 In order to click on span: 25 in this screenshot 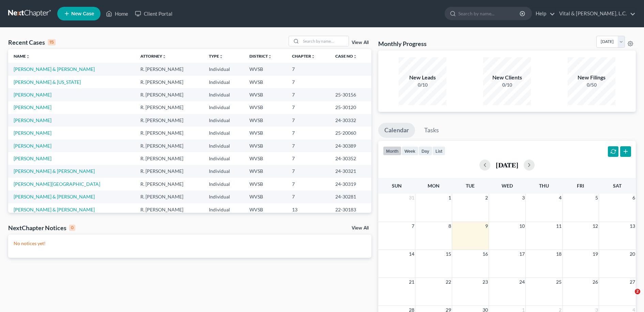, I will do `click(559, 282)`.